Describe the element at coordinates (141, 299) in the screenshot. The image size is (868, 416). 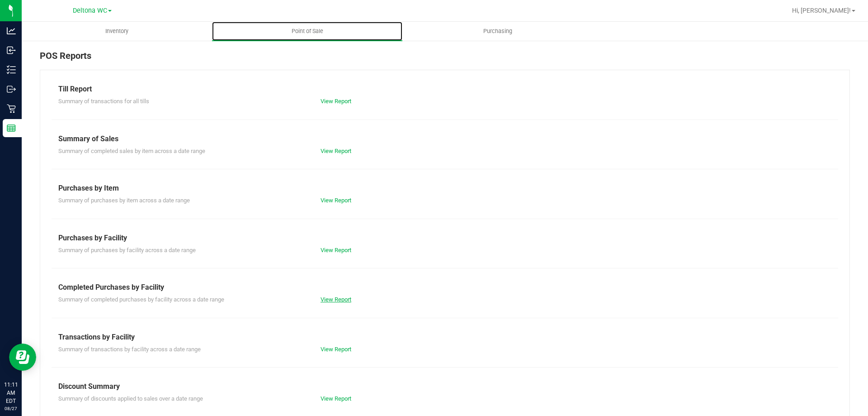
I see `span: Summary of completed purchases by facility across a date range` at that location.